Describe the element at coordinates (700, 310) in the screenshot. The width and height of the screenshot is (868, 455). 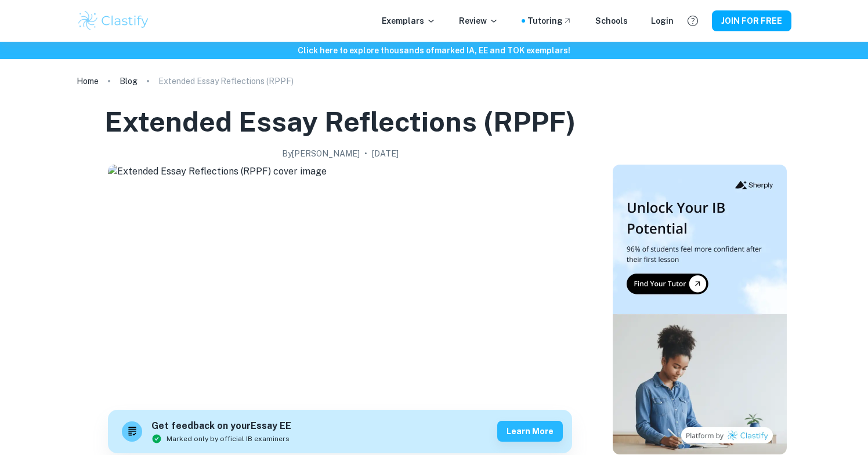
I see `a: Thumbnail` at that location.